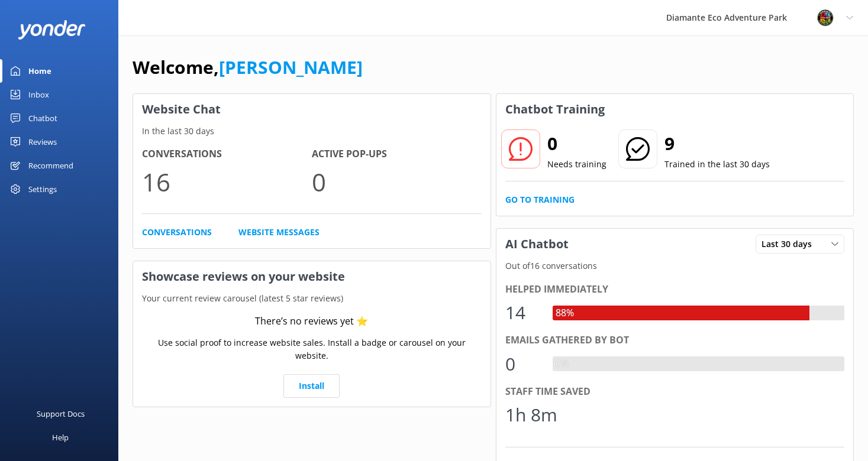 This screenshot has width=868, height=461. Describe the element at coordinates (675, 266) in the screenshot. I see `p: Out of 16 conversations` at that location.